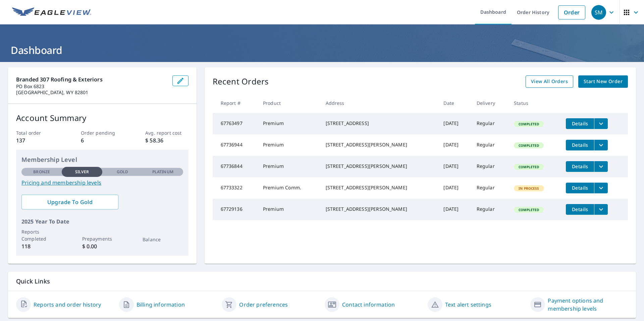 Image resolution: width=644 pixels, height=321 pixels. What do you see at coordinates (489, 103) in the screenshot?
I see `th: Delivery` at bounding box center [489, 103].